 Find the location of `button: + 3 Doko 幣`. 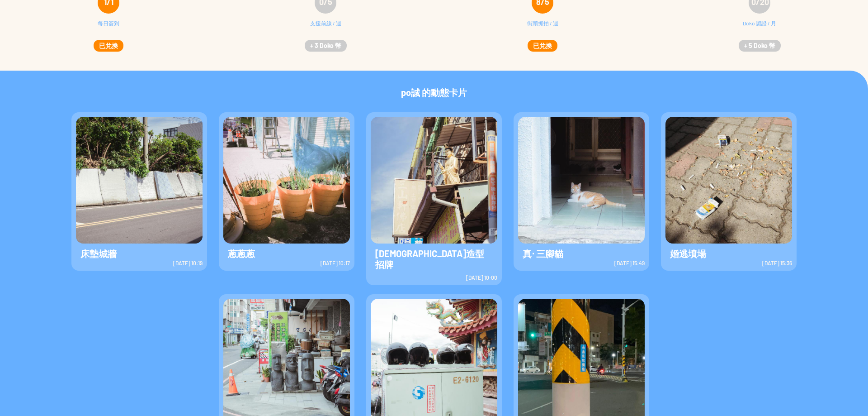

button: + 3 Doko 幣 is located at coordinates (326, 46).